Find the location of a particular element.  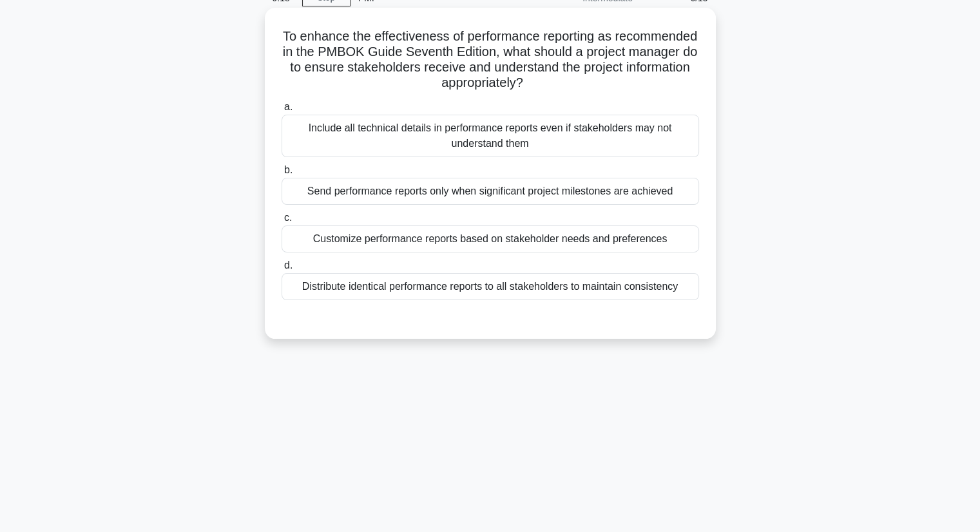

span: a. is located at coordinates (288, 106).